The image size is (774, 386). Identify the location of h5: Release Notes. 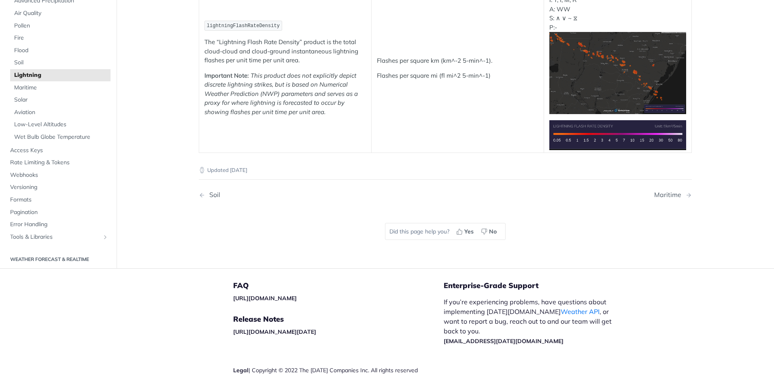
(338, 319).